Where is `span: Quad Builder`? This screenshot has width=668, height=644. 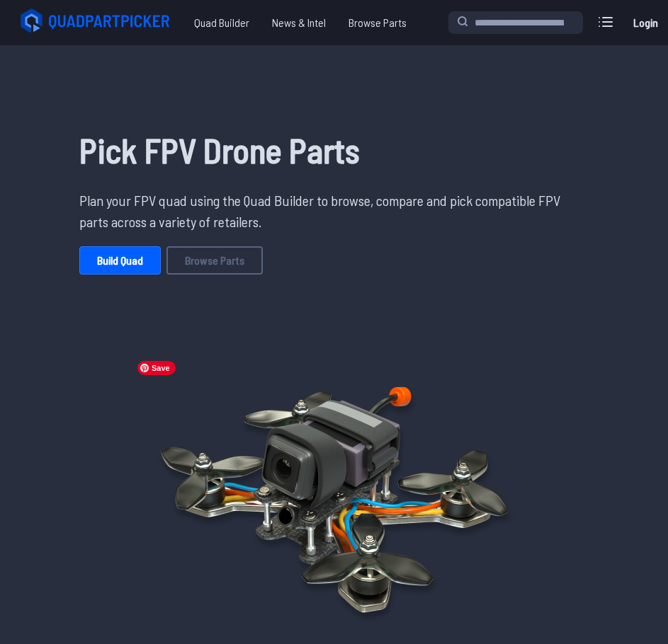 span: Quad Builder is located at coordinates (221, 23).